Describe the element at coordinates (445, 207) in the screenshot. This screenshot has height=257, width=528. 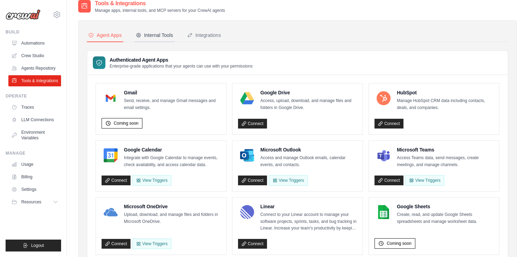
I see `h4: Google Sheets` at that location.